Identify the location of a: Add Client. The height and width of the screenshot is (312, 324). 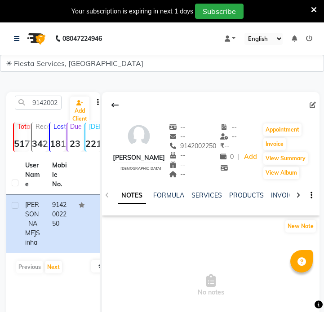
(80, 111).